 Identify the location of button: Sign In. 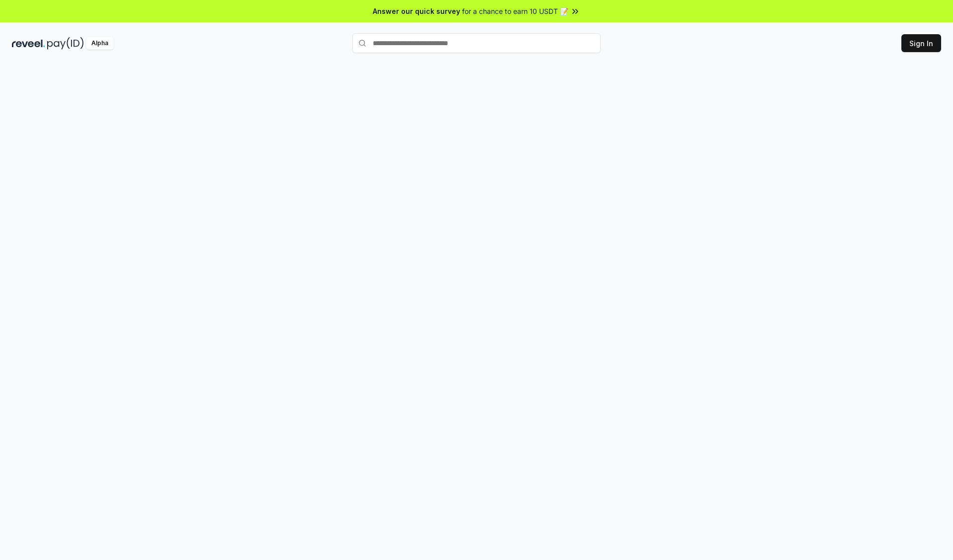
(921, 43).